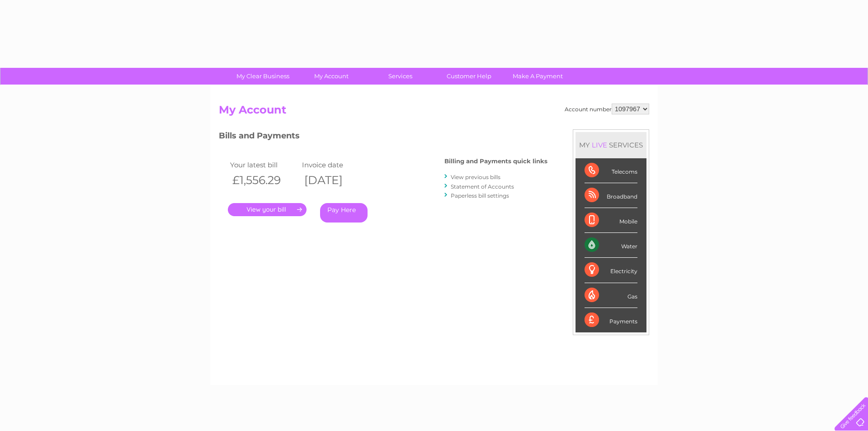 Image resolution: width=868 pixels, height=431 pixels. I want to click on div: Gas, so click(611, 295).